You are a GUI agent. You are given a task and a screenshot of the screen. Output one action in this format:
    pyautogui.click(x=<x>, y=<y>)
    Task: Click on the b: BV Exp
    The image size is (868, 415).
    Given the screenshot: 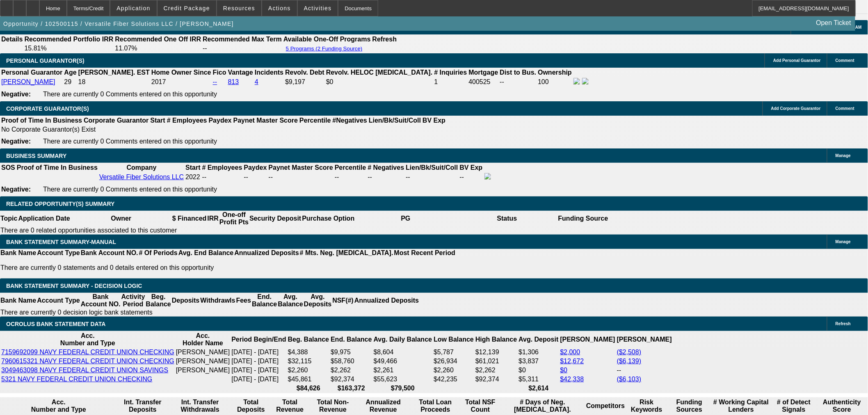 What is the action you would take?
    pyautogui.click(x=471, y=168)
    